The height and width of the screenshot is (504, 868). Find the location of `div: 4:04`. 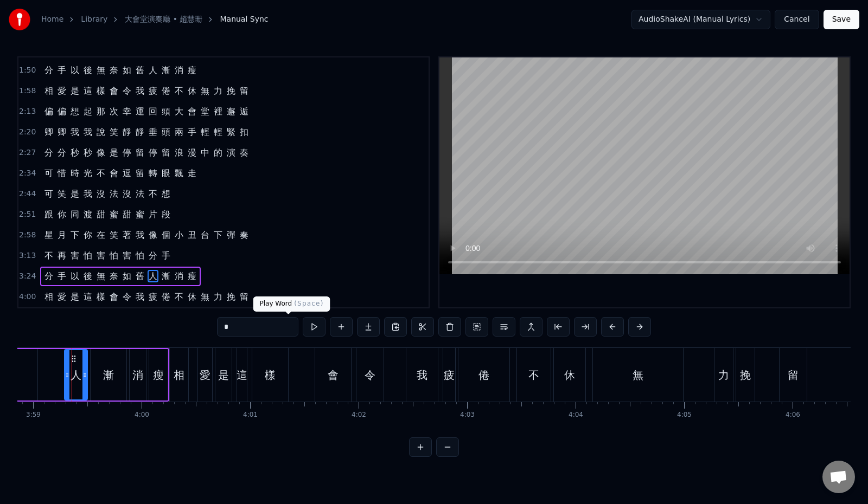

div: 4:04 is located at coordinates (576, 415).